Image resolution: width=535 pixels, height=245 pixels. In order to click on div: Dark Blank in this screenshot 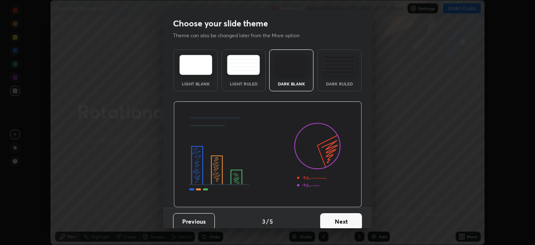, I will do `click(292, 84)`.